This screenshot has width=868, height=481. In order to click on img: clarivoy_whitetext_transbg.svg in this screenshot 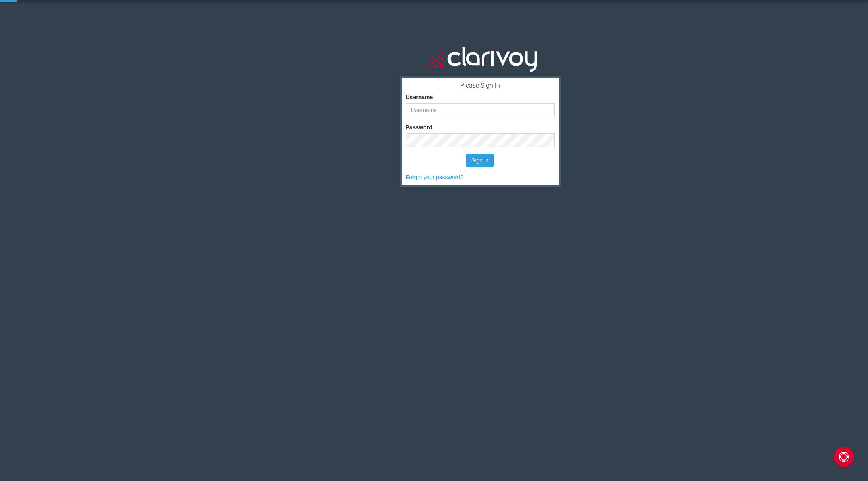, I will do `click(479, 58)`.